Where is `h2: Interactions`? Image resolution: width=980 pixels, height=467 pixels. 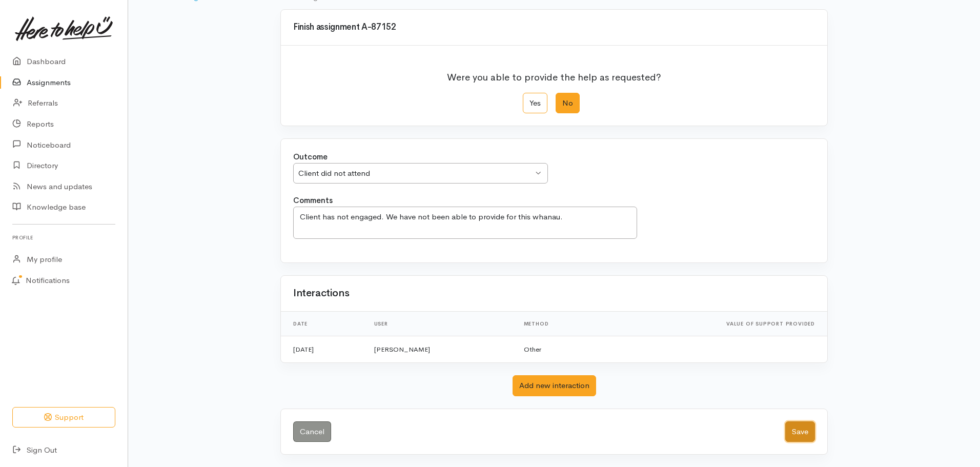 h2: Interactions is located at coordinates (321, 293).